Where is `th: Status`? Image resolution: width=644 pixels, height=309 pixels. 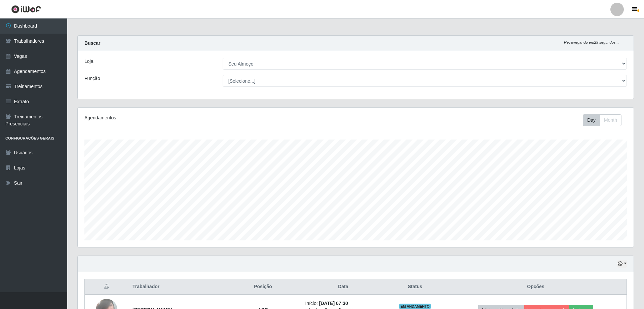
th: Status is located at coordinates (415, 287).